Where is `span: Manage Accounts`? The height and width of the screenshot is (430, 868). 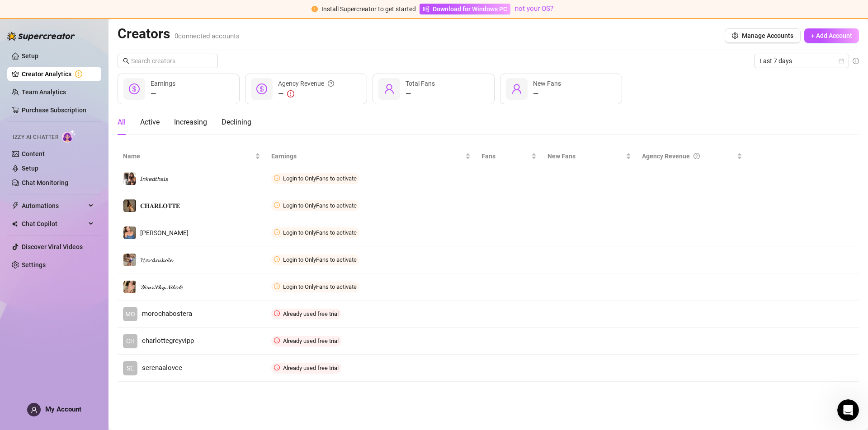 span: Manage Accounts is located at coordinates (767, 36).